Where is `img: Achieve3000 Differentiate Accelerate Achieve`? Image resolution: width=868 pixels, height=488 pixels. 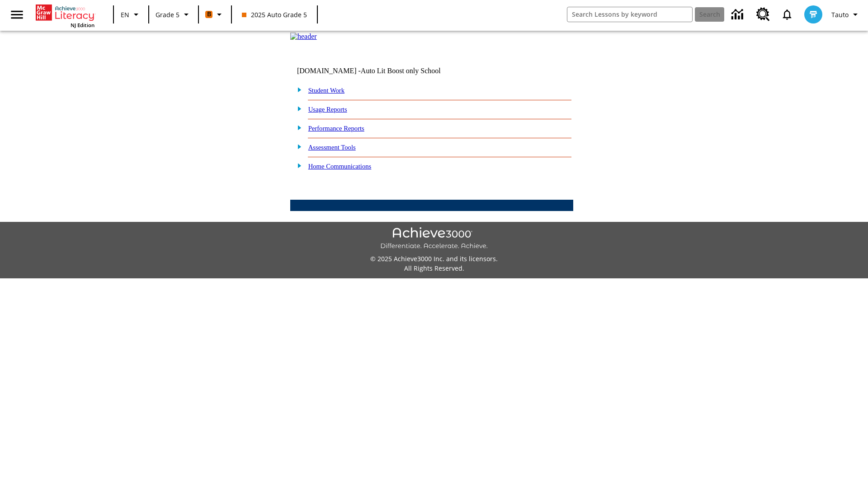 img: Achieve3000 Differentiate Accelerate Achieve is located at coordinates (434, 239).